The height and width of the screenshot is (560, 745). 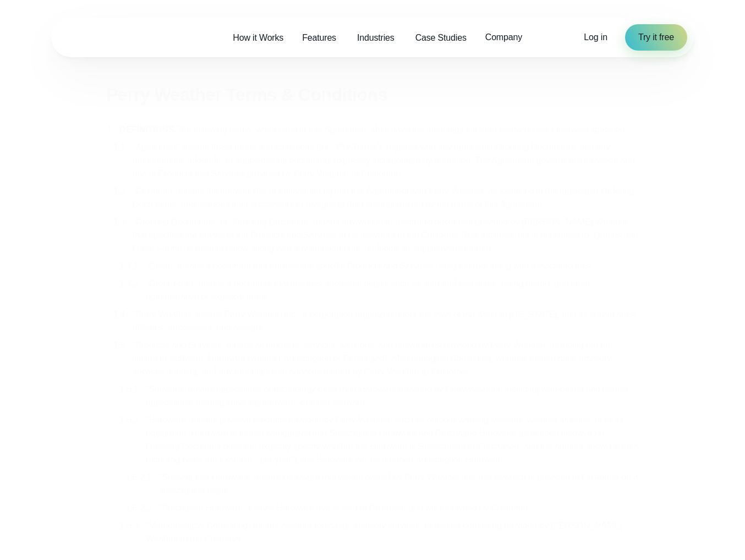 I want to click on span: How it Works, so click(x=258, y=38).